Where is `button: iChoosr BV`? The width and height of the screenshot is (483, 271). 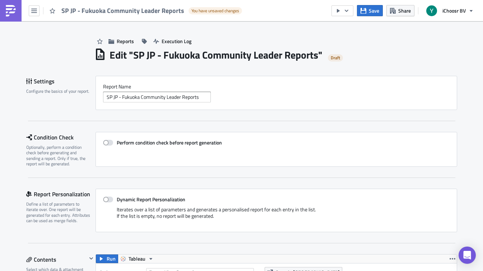
button: iChoosr BV is located at coordinates (449, 11).